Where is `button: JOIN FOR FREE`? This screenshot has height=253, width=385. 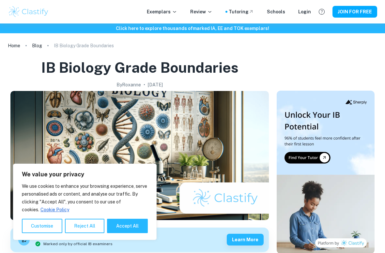 button: JOIN FOR FREE is located at coordinates (354, 12).